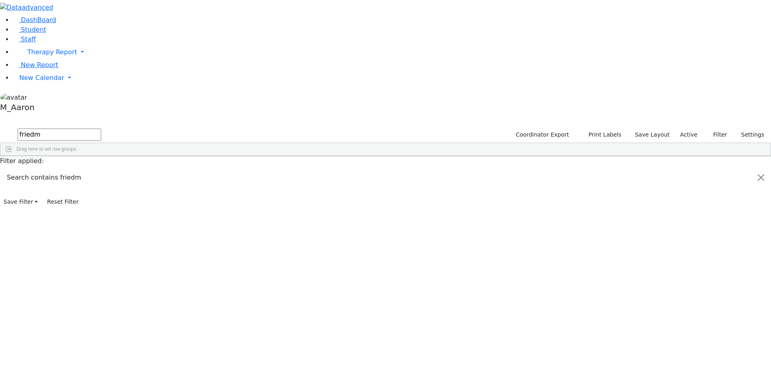 The width and height of the screenshot is (771, 366). I want to click on a: New Report, so click(35, 65).